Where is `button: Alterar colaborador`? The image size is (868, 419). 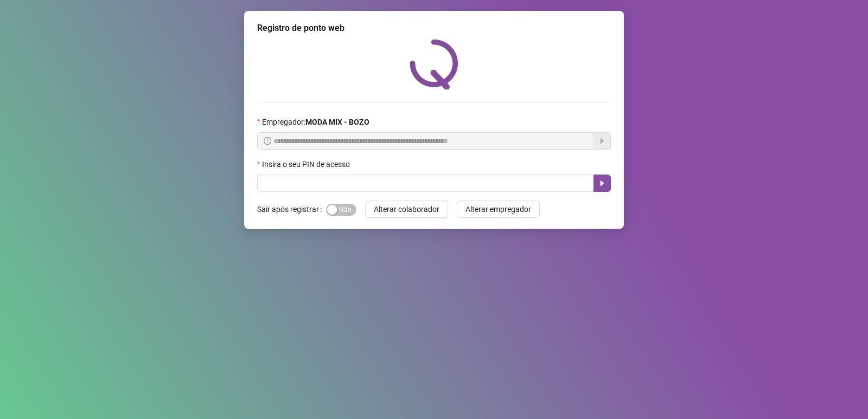 button: Alterar colaborador is located at coordinates (406, 209).